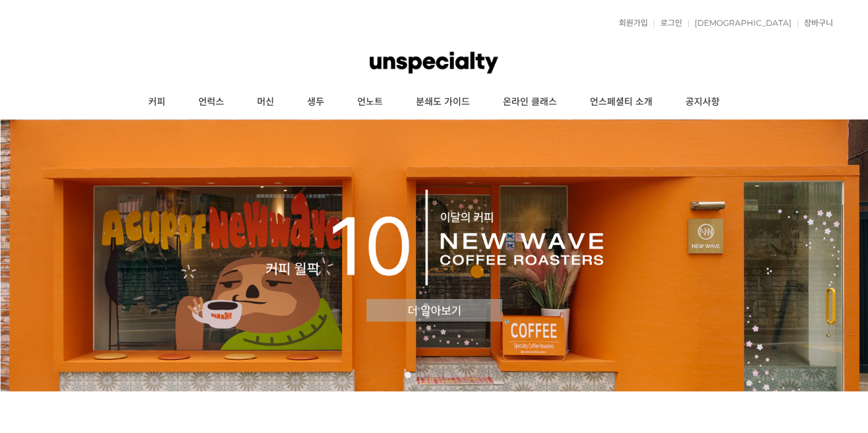 The height and width of the screenshot is (433, 868). What do you see at coordinates (434, 375) in the screenshot?
I see `a: 3` at bounding box center [434, 375].